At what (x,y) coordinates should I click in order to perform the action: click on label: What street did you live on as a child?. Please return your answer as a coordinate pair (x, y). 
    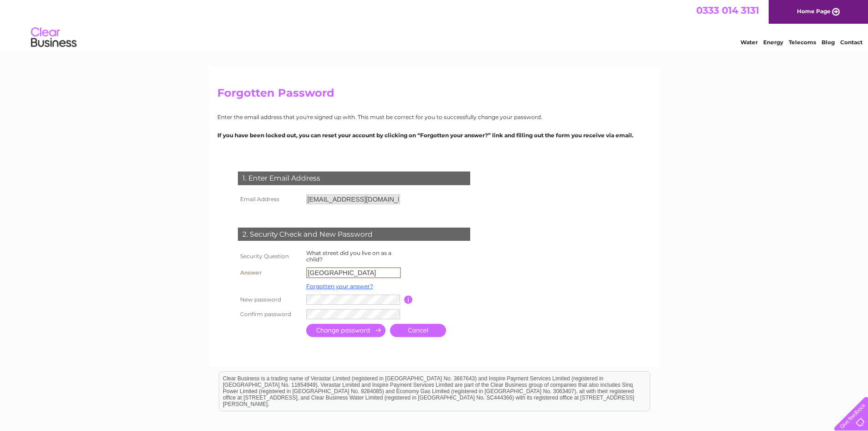
    Looking at the image, I should click on (349, 255).